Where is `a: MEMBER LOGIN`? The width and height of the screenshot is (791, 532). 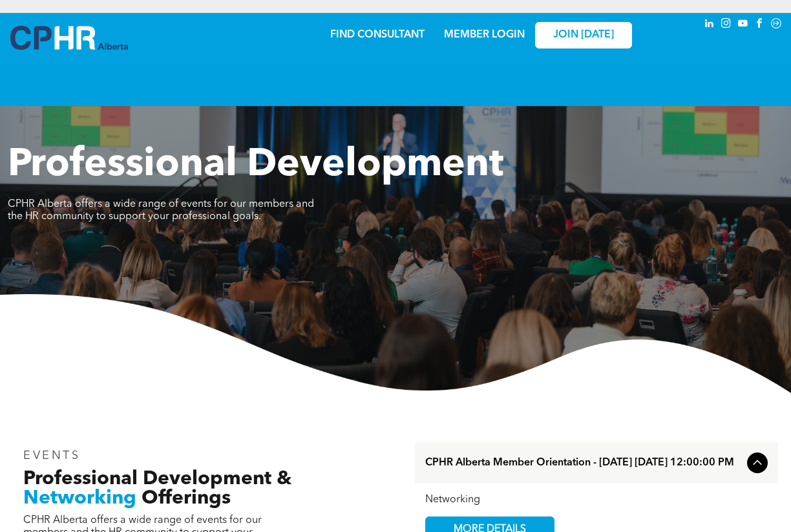
a: MEMBER LOGIN is located at coordinates (484, 35).